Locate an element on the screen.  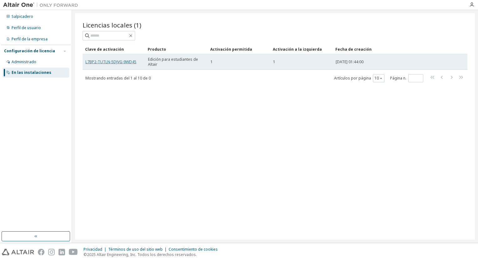
img: Altair Uno is located at coordinates (42, 5).